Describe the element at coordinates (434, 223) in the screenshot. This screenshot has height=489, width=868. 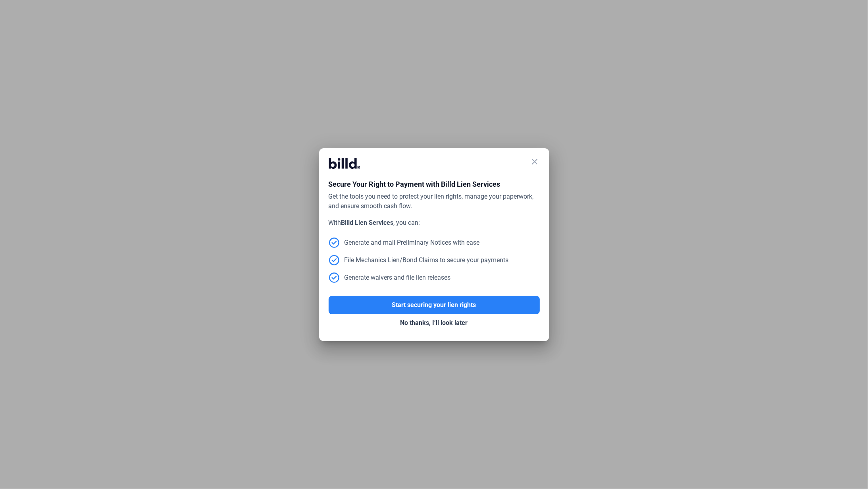
I see `div: With , you can:` at that location.